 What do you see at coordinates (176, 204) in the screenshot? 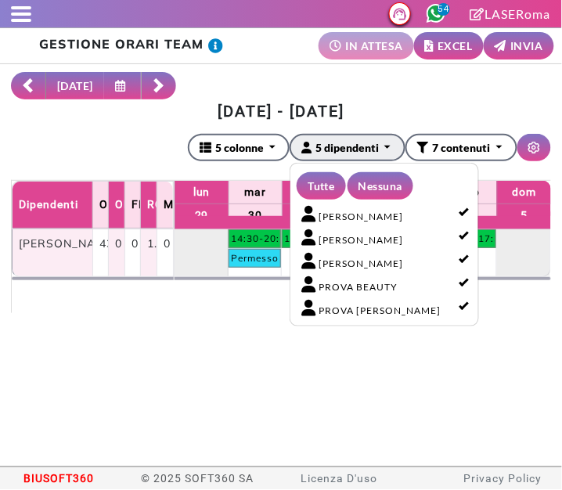
I see `span: MAL` at bounding box center [176, 204].